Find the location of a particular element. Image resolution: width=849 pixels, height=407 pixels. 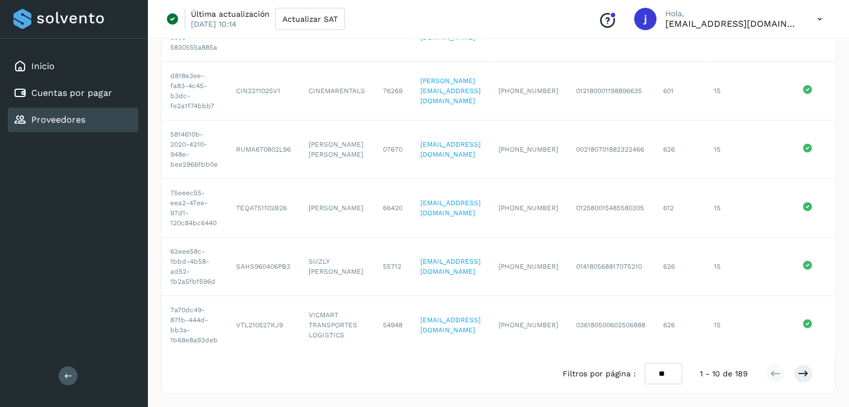

td: 7a70dc49-87fb-444d-bb3a-1b68e8a93deb is located at coordinates (194, 325).